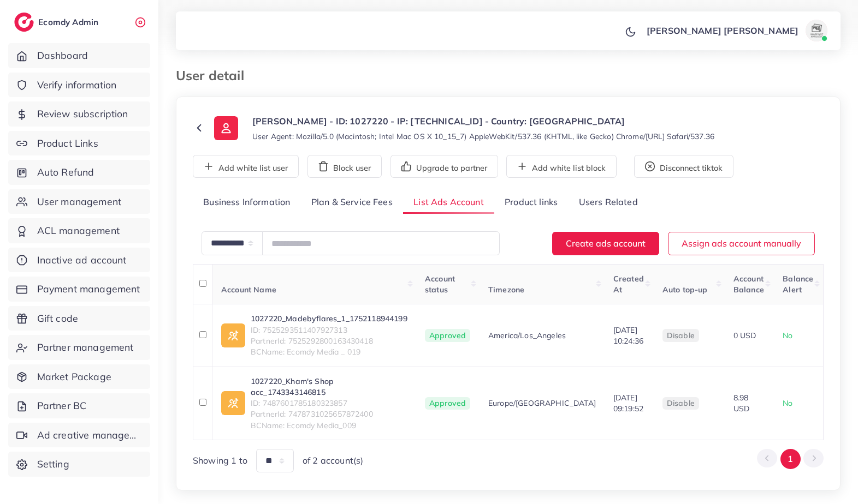 The image size is (858, 504). I want to click on span: Account status, so click(440, 284).